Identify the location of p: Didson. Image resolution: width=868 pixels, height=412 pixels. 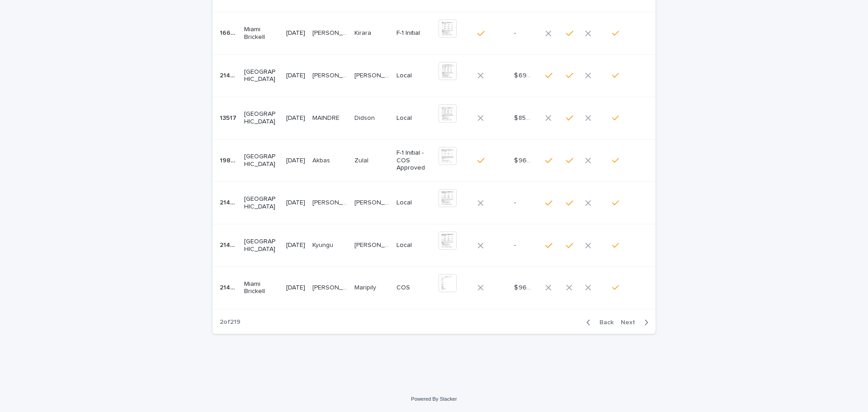
(365, 117).